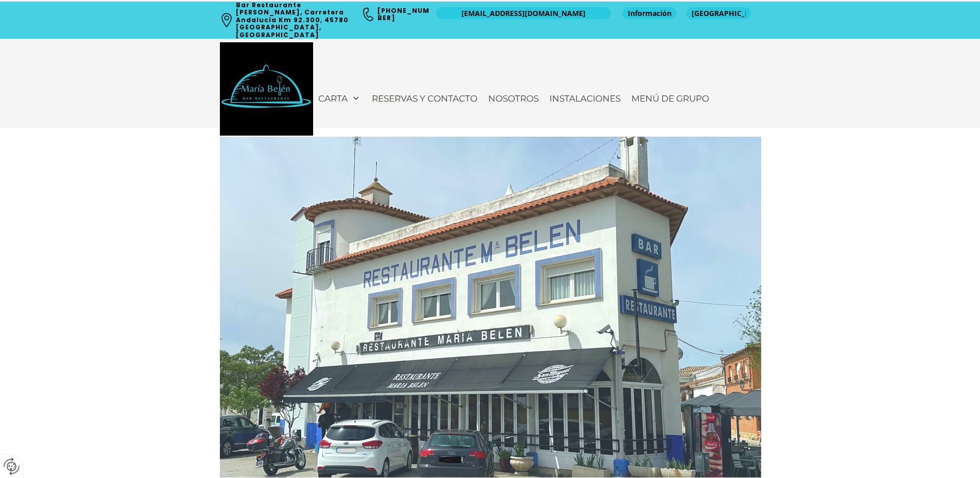 The height and width of the screenshot is (478, 980). What do you see at coordinates (650, 13) in the screenshot?
I see `a: Información` at bounding box center [650, 13].